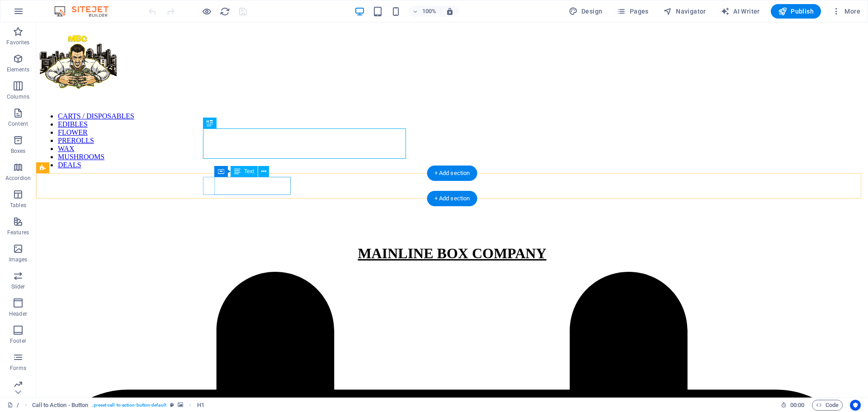 Image resolution: width=868 pixels, height=412 pixels. I want to click on button: reload, so click(224, 11).